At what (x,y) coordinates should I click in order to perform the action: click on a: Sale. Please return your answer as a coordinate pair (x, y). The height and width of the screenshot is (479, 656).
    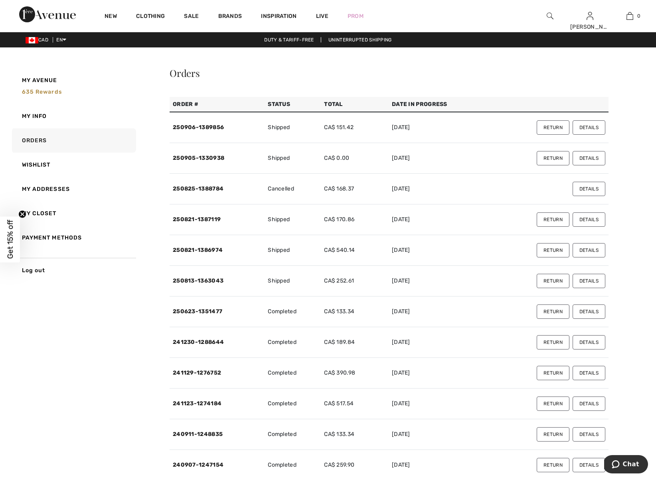
    Looking at the image, I should click on (191, 17).